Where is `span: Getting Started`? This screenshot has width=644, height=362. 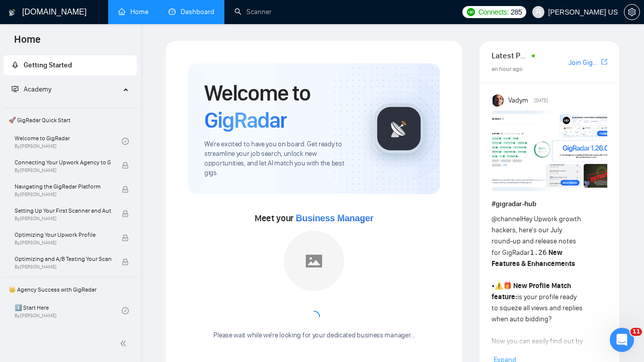 span: Getting Started is located at coordinates (48, 65).